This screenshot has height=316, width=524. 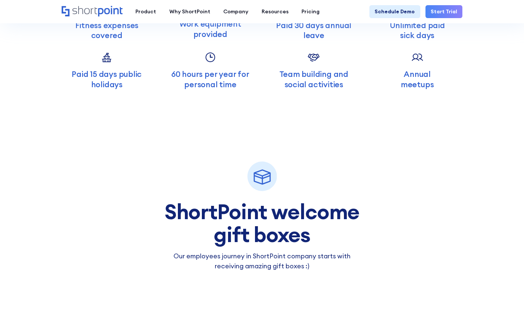 What do you see at coordinates (275, 11) in the screenshot?
I see `div: Resources` at bounding box center [275, 11].